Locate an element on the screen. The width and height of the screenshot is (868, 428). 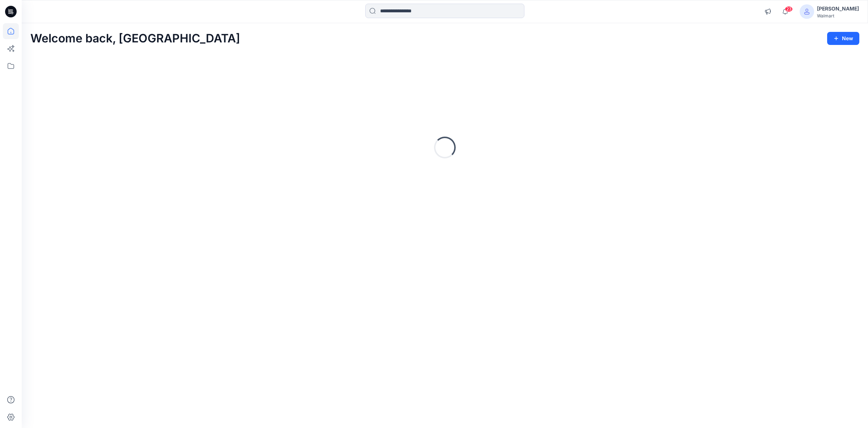
div: Walmart is located at coordinates (838, 16).